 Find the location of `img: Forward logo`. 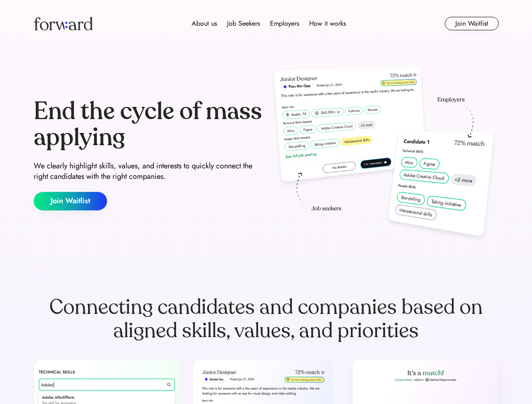

img: Forward logo is located at coordinates (63, 24).